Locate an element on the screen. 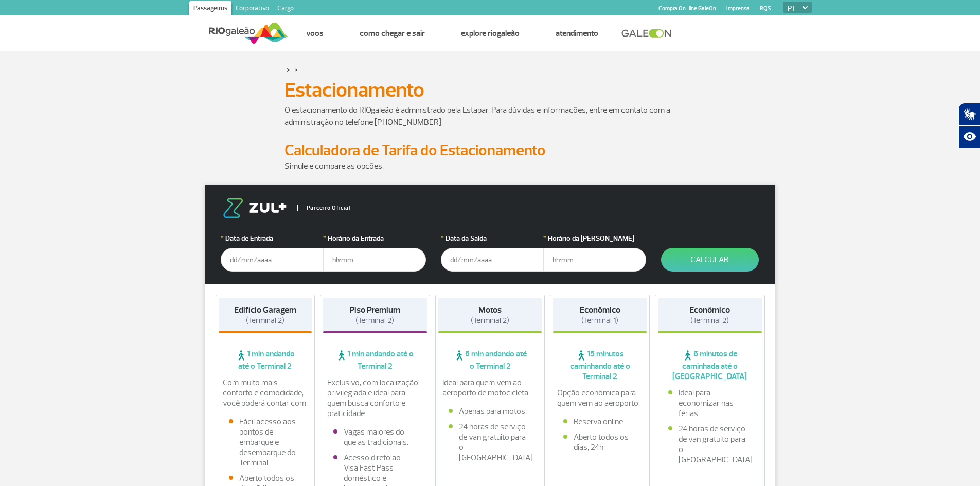 Image resolution: width=980 pixels, height=486 pixels. li: Apenas para motos. is located at coordinates (490, 411).